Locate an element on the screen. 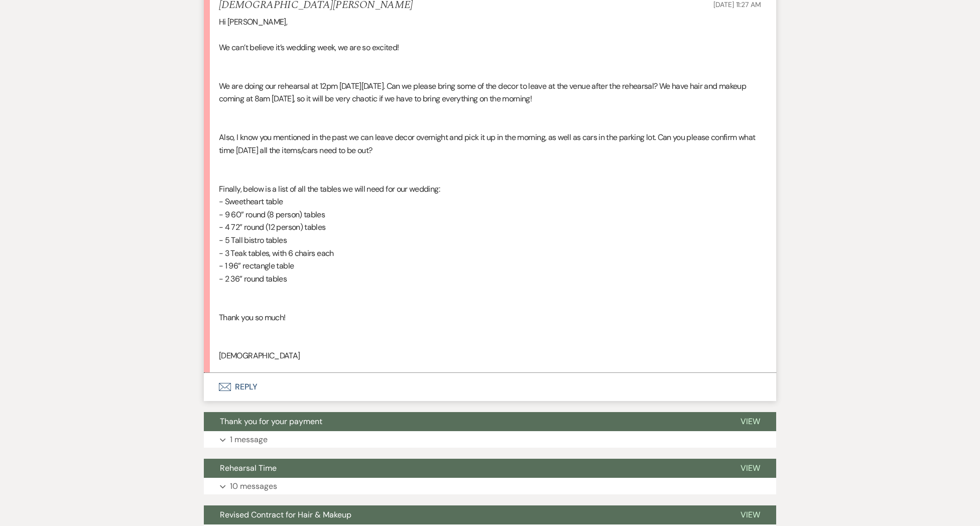  button: Thank you for your payment is located at coordinates (464, 421).